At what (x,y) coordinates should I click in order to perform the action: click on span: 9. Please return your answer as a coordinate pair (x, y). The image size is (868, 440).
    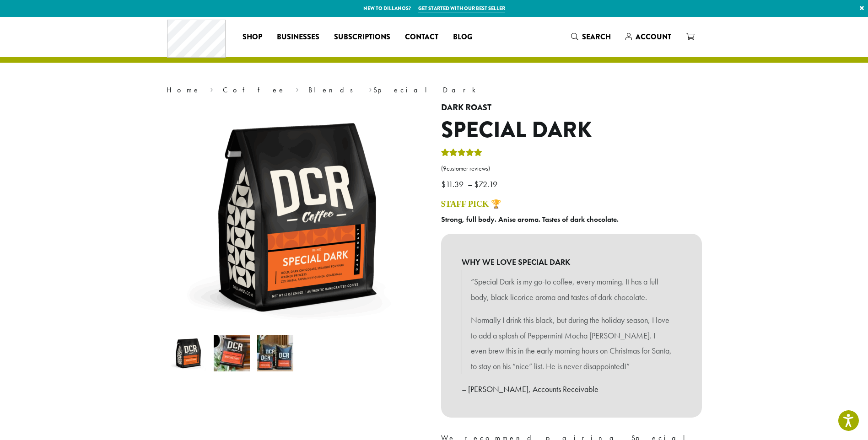
    Looking at the image, I should click on (444, 168).